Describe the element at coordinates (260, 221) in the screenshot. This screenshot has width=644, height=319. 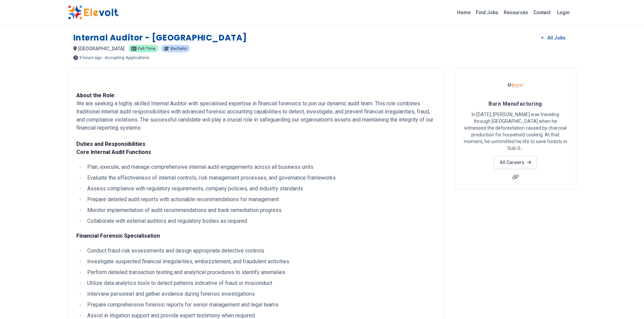
I see `li: Collaborate with external auditors and regulatory bodies as required` at that location.